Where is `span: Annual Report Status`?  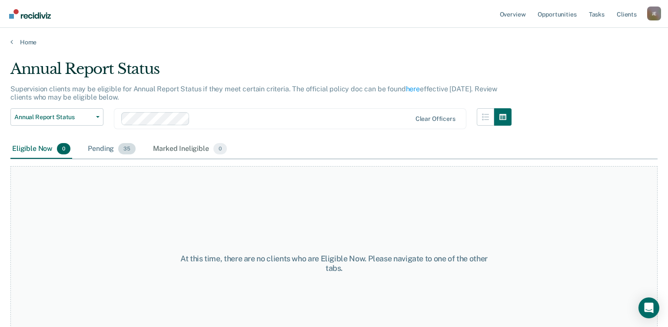
span: Annual Report Status is located at coordinates (53, 117).